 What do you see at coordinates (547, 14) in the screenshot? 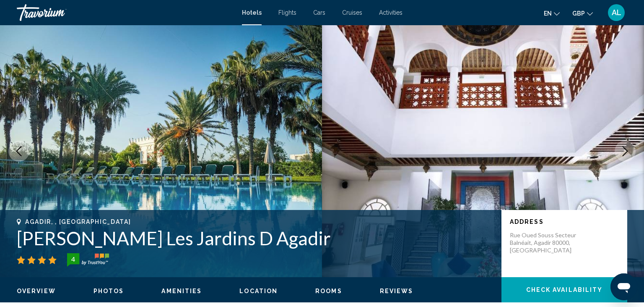
I see `span: en` at bounding box center [547, 14].